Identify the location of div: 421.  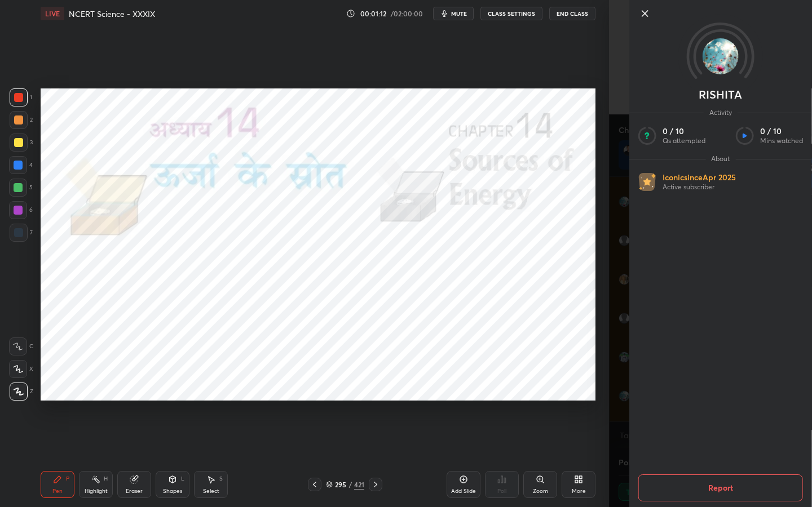
(360, 484).